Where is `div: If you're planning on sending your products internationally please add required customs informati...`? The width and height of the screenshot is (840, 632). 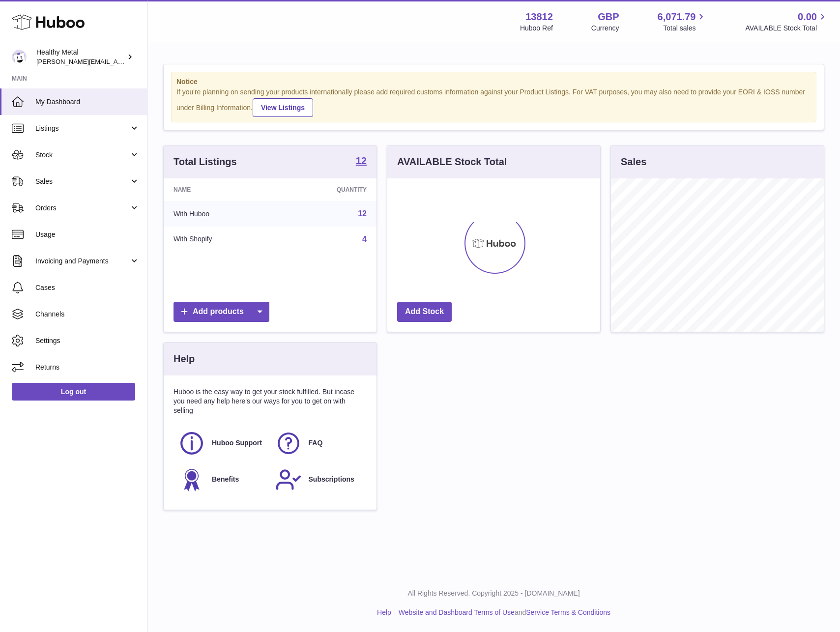 div: If you're planning on sending your products internationally please add required customs informati... is located at coordinates (493, 102).